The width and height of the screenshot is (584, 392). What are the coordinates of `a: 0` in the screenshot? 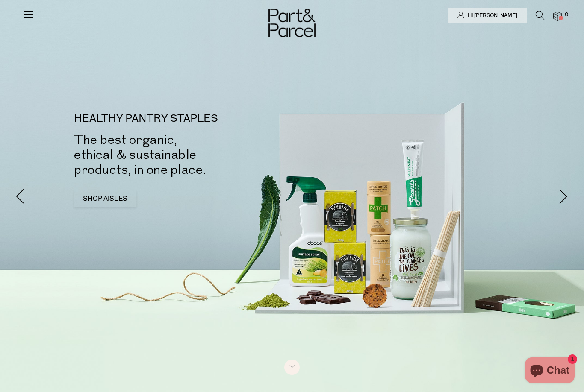 It's located at (558, 16).